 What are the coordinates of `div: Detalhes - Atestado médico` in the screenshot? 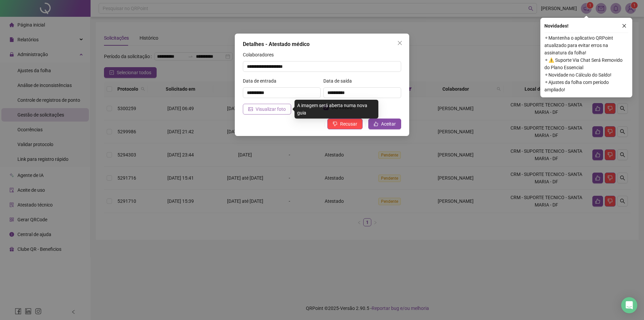 It's located at (322, 45).